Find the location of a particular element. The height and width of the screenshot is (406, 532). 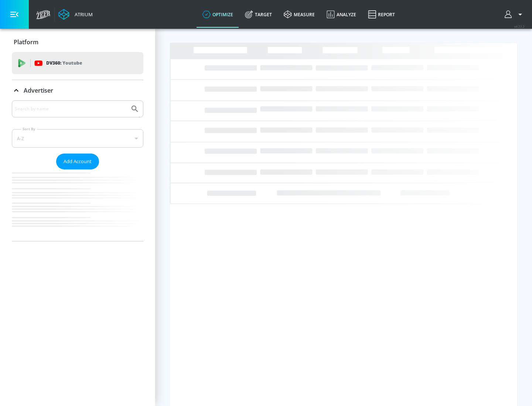

button: Add Account is located at coordinates (78, 162).